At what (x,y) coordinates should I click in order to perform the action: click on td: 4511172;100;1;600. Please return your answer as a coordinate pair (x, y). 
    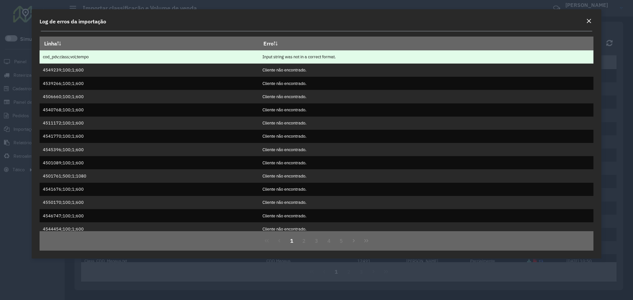
    Looking at the image, I should click on (149, 123).